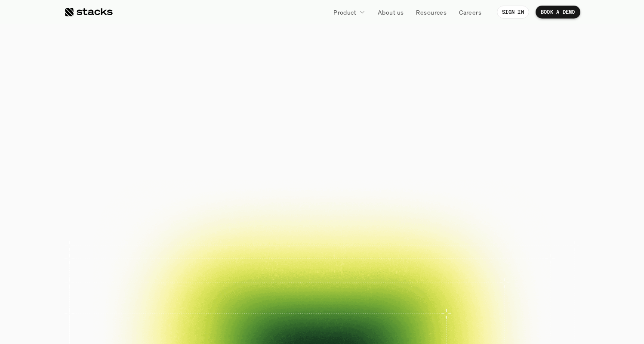 This screenshot has width=644, height=344. I want to click on span: financial, so click(309, 72).